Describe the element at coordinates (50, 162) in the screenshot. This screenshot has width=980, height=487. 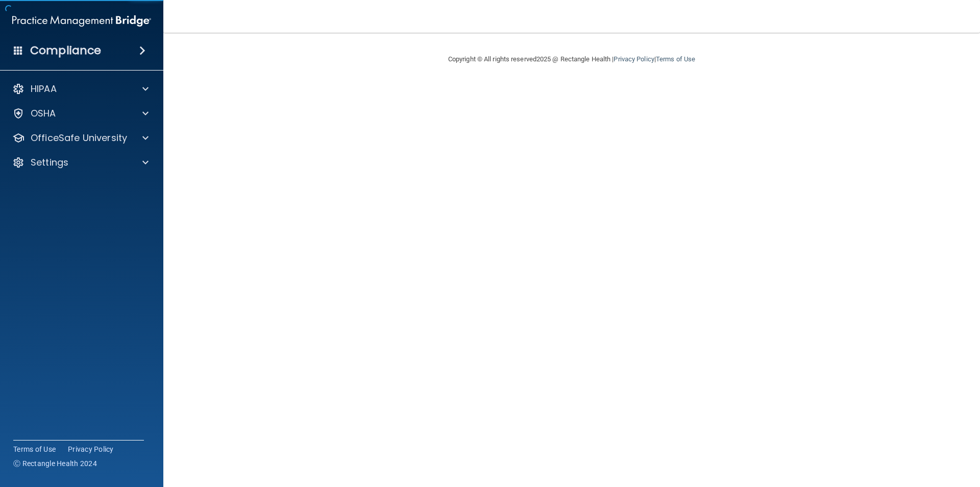
I see `p: Settings` at that location.